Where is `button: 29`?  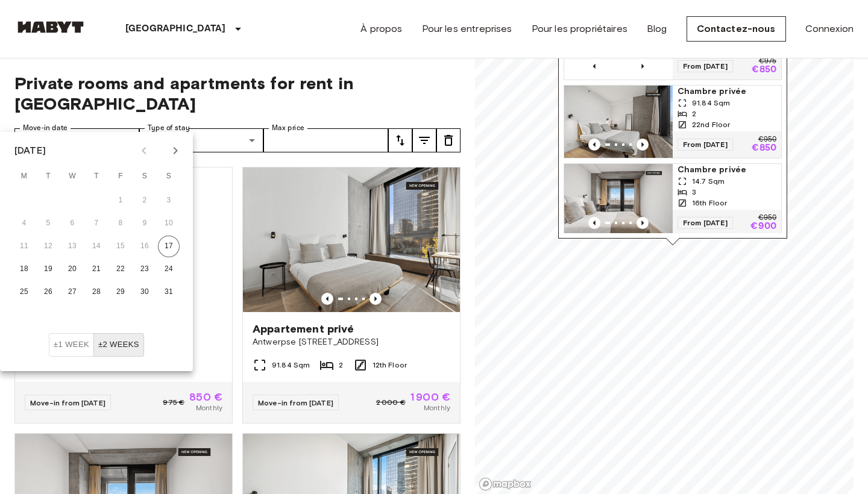 button: 29 is located at coordinates (121, 292).